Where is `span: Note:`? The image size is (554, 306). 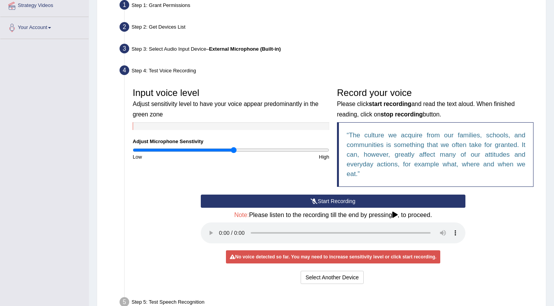 span: Note: is located at coordinates (242, 215).